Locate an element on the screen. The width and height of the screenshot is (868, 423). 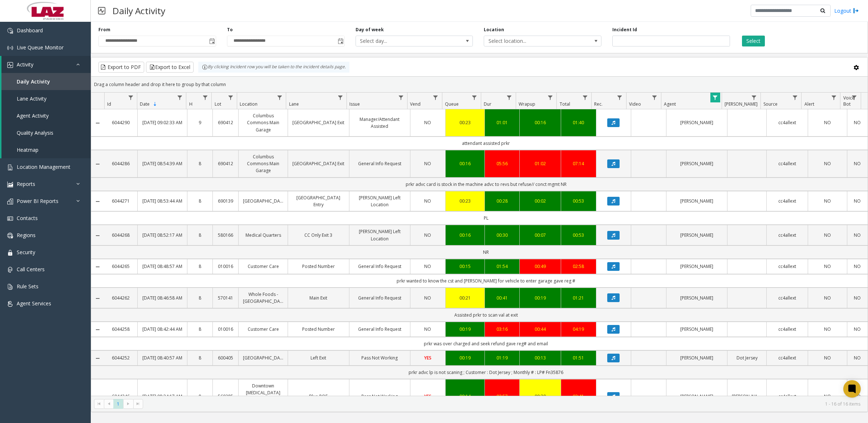
div: 00:21 is located at coordinates (465, 298).